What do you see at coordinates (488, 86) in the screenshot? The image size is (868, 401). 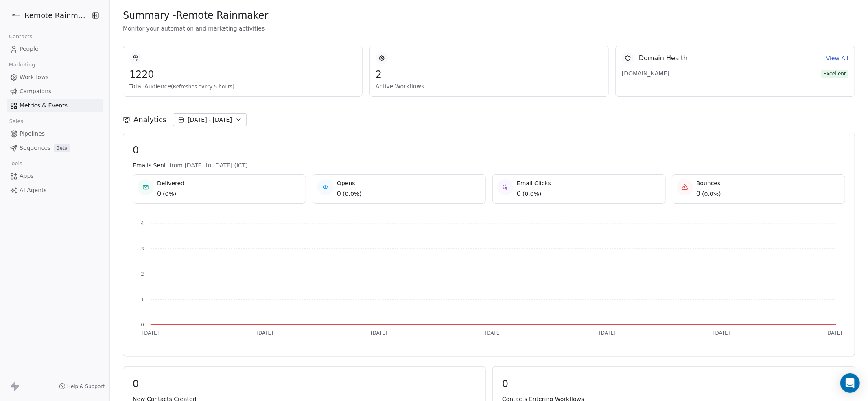 I see `span: Active Workflows` at bounding box center [488, 86].